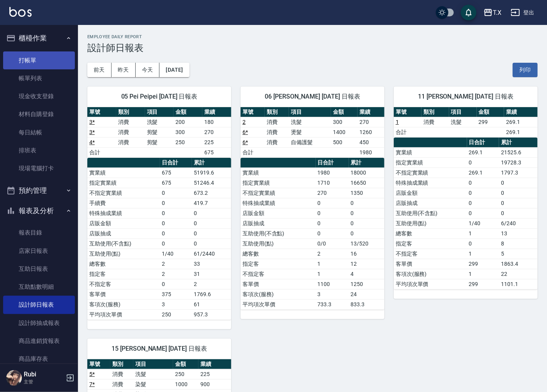 This screenshot has height=392, width=547. What do you see at coordinates (518, 172) in the screenshot?
I see `td: 1797.3` at bounding box center [518, 172].